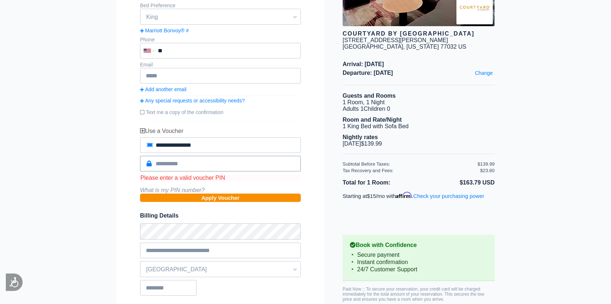  Describe the element at coordinates (220, 131) in the screenshot. I see `div: Use a Voucher` at that location.